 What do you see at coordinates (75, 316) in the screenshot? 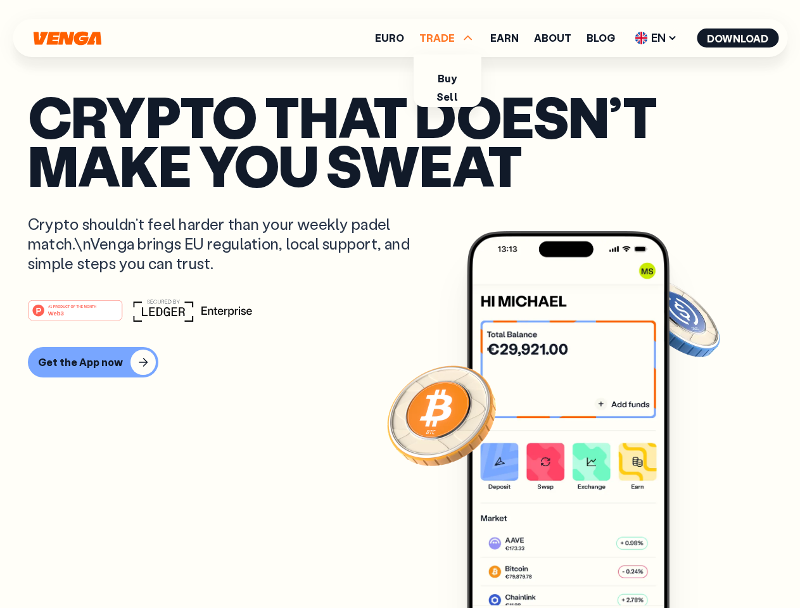
I see `a: #1 PRODUCT OF THE MONTHWeb3` at bounding box center [75, 316].